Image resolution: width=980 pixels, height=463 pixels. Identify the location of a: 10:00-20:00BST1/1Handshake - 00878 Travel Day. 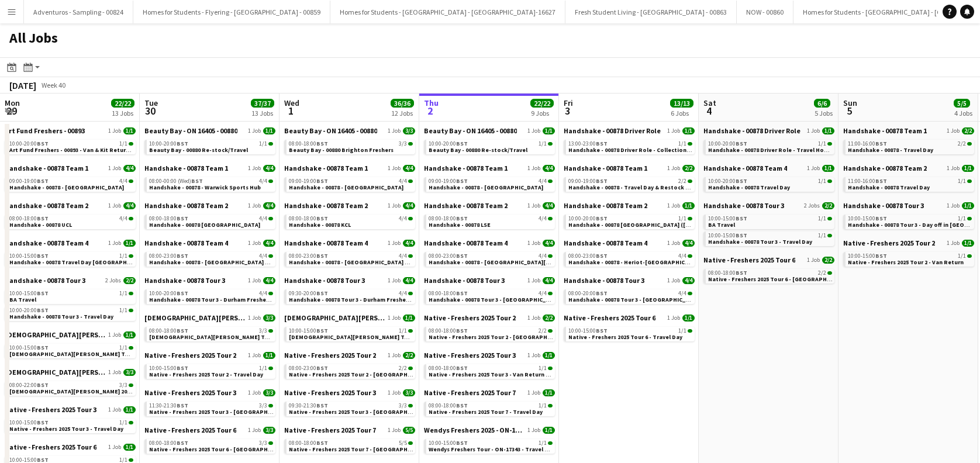
(770, 183).